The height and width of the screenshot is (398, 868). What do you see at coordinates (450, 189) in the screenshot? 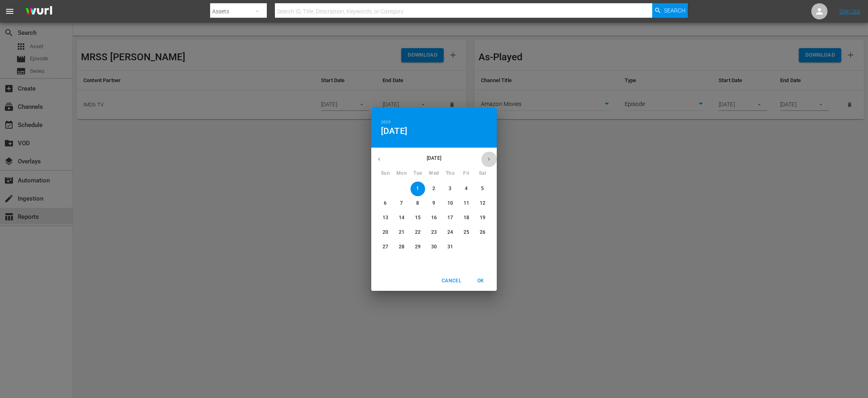
I see `p: 3` at bounding box center [450, 189].